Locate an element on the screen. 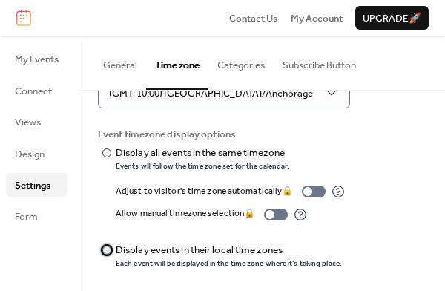  span: Connect is located at coordinates (33, 91).